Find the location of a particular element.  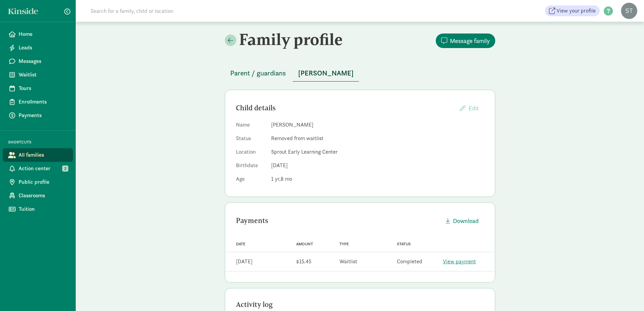

a: Tuition is located at coordinates (38, 209).